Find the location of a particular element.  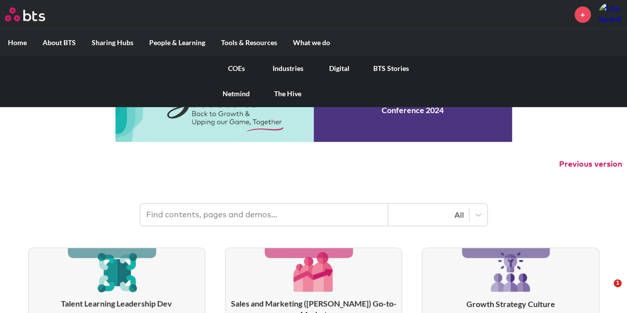

label: What we do is located at coordinates (311, 43).